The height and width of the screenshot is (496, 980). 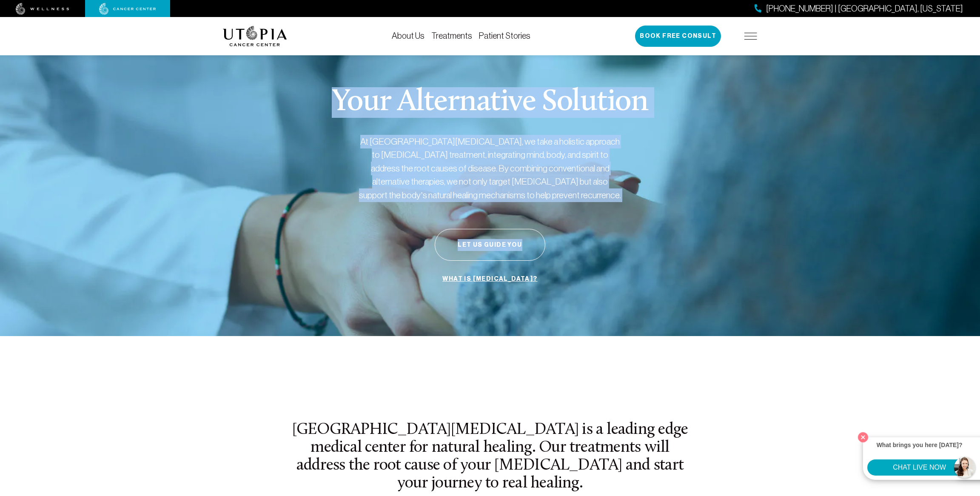 I want to click on img: cancer center, so click(x=127, y=9).